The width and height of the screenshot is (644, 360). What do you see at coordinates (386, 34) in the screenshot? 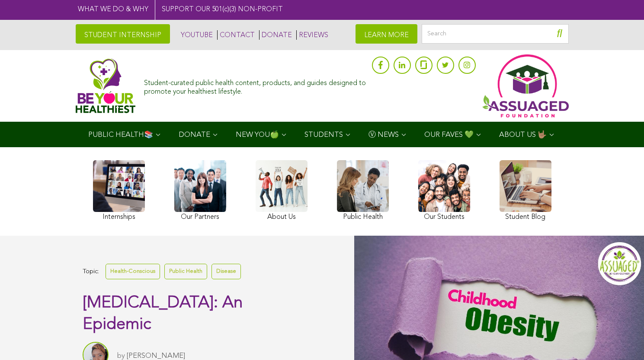
I see `a: LEARN MORE` at bounding box center [386, 34].